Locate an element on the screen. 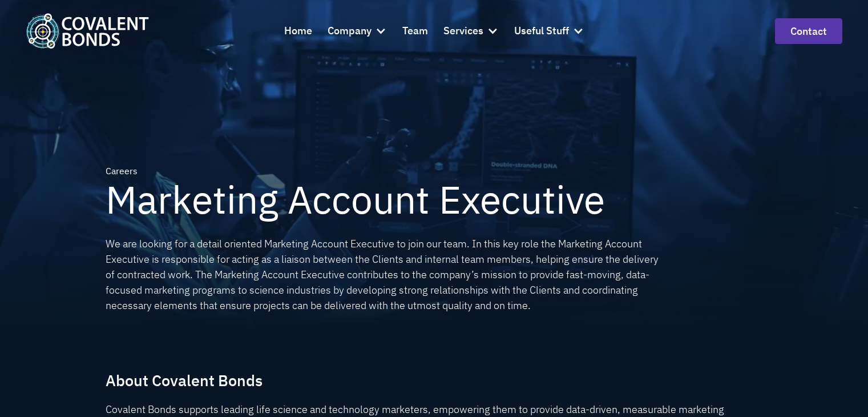 The height and width of the screenshot is (417, 868). a: Home is located at coordinates (298, 31).